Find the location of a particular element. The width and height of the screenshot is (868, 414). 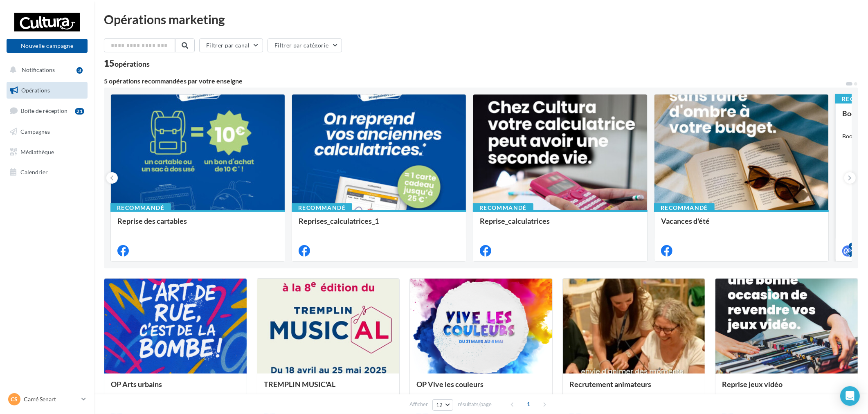

a: Boîte de réception21 is located at coordinates (47, 111).